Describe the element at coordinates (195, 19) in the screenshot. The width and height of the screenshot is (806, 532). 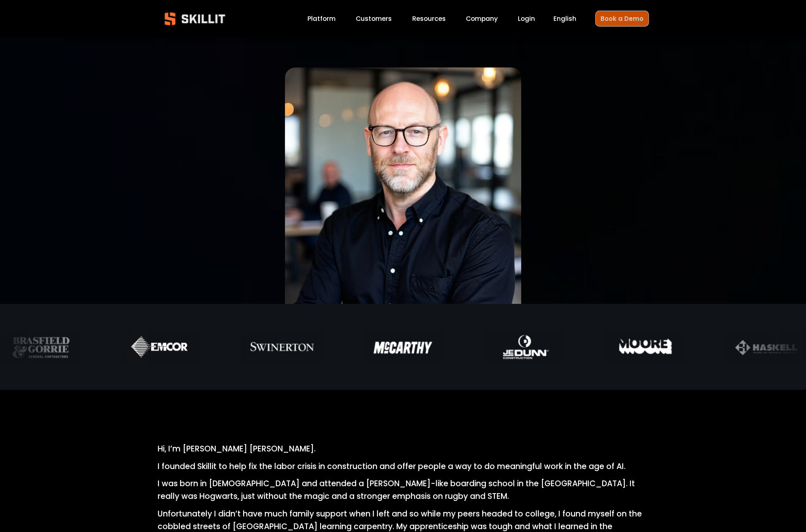
I see `img: Skillit` at that location.